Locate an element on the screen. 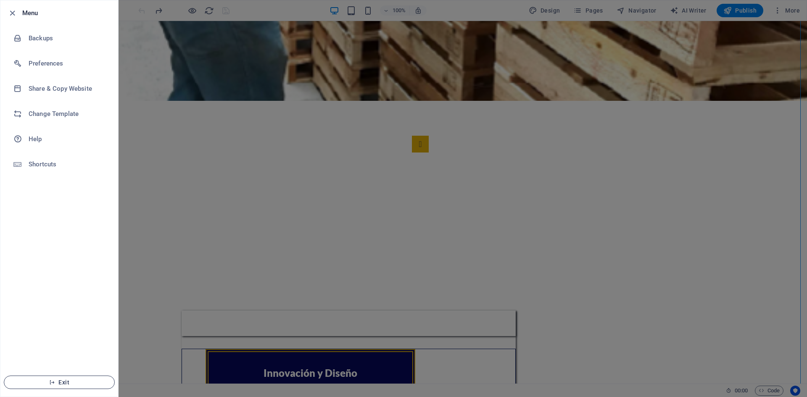 This screenshot has height=397, width=807. a: Help is located at coordinates (59, 139).